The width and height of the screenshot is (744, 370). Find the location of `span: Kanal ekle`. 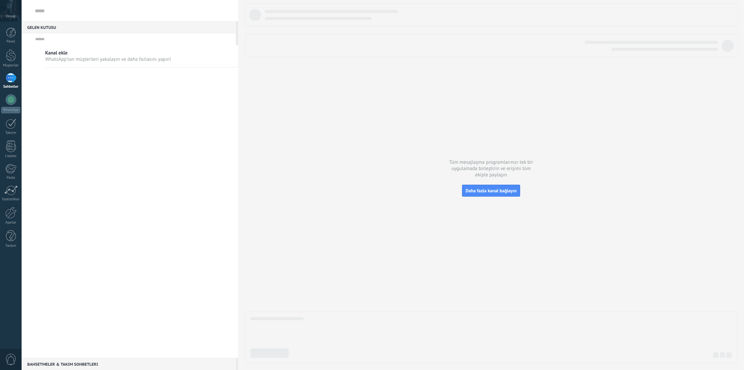

span: Kanal ekle is located at coordinates (108, 53).